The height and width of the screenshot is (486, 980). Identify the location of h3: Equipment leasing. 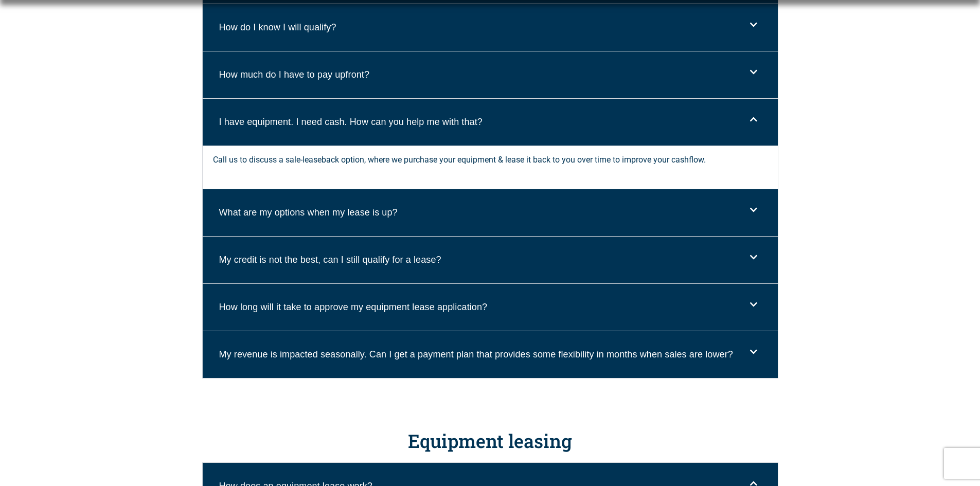
(490, 441).